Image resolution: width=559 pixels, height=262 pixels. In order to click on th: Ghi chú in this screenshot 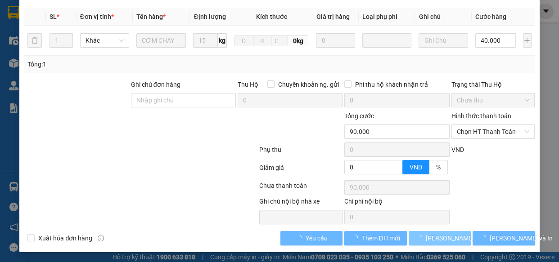, I will do `click(443, 17)`.